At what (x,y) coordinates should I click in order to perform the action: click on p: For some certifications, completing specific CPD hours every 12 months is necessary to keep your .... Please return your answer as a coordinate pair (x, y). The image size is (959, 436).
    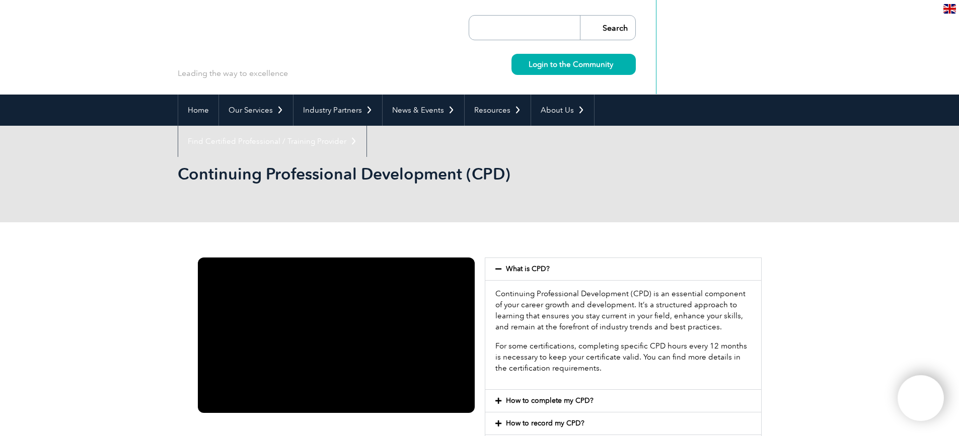
    Looking at the image, I should click on (623, 357).